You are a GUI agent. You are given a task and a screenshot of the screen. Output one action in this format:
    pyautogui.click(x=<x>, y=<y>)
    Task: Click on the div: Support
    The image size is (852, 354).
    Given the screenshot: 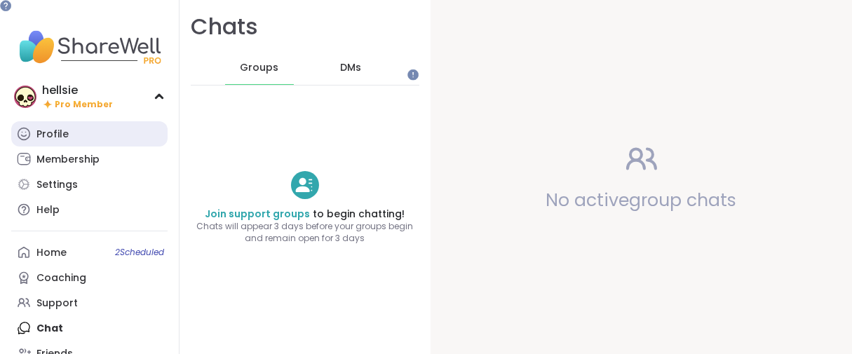 What is the action you would take?
    pyautogui.click(x=57, y=304)
    